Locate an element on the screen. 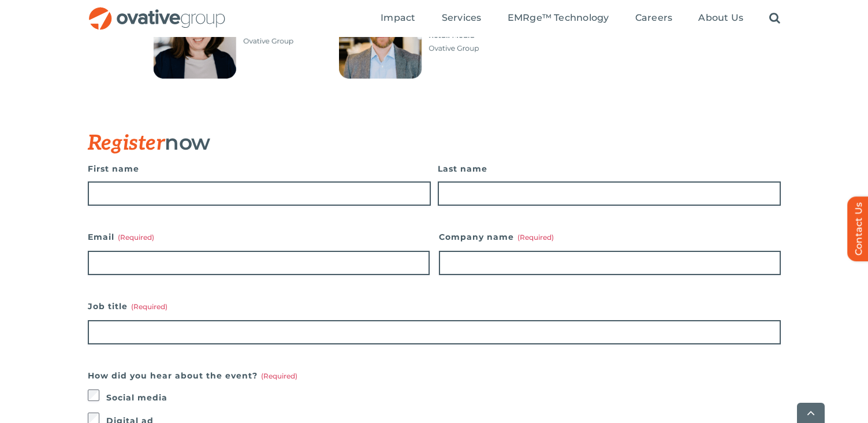  legend: How did you hear about the event? is located at coordinates (193, 375).